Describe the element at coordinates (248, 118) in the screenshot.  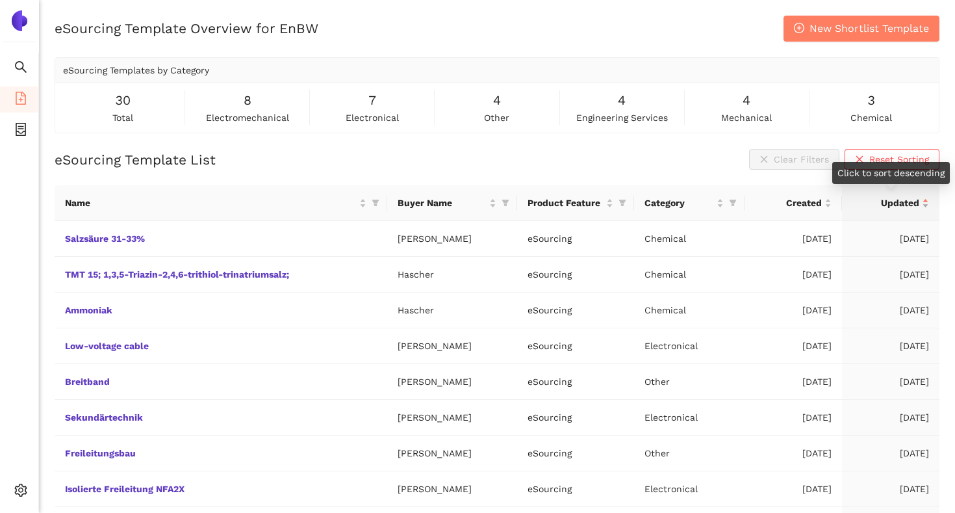
I see `span: electromechanical` at that location.